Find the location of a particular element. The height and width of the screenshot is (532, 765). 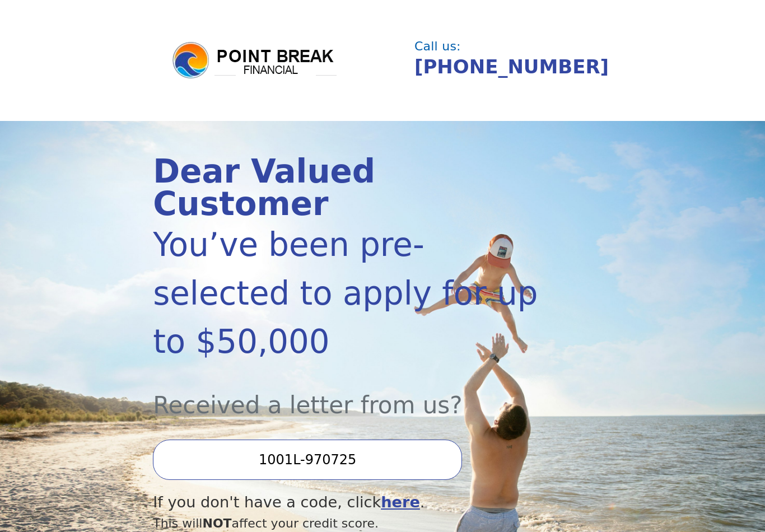

div: Call us: is located at coordinates (511, 47).